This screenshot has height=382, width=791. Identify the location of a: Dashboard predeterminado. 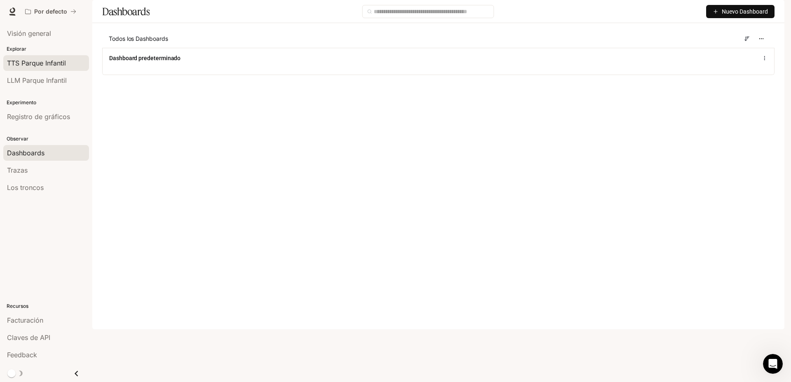
(145, 58).